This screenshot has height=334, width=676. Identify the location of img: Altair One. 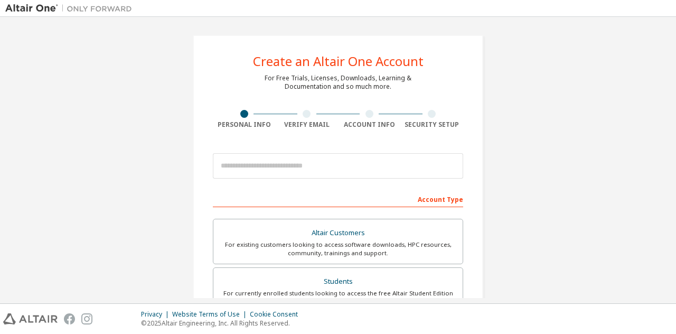
(71, 8).